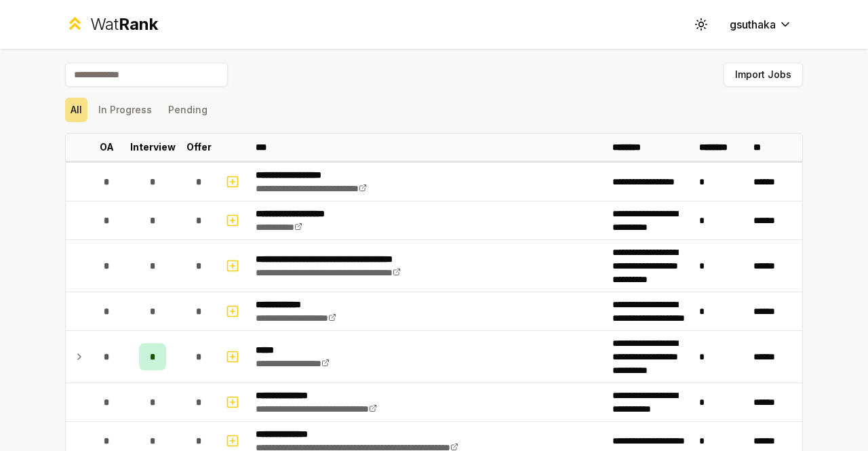  What do you see at coordinates (761, 24) in the screenshot?
I see `button: gsuthaka` at bounding box center [761, 24].